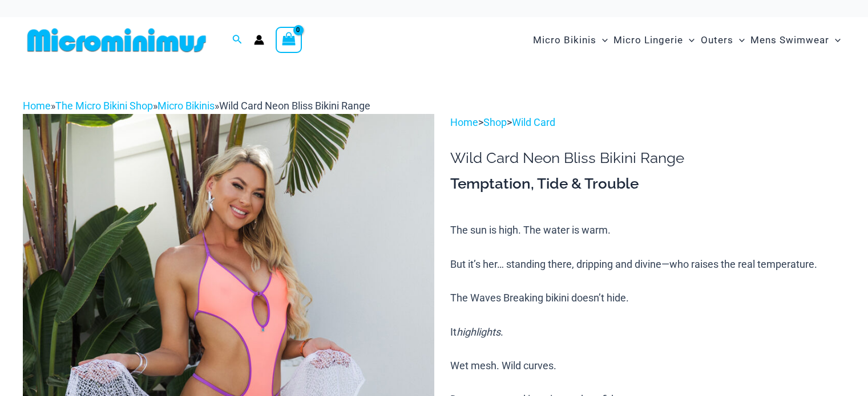 The height and width of the screenshot is (396, 868). I want to click on span: Mens Swimwear, so click(789, 40).